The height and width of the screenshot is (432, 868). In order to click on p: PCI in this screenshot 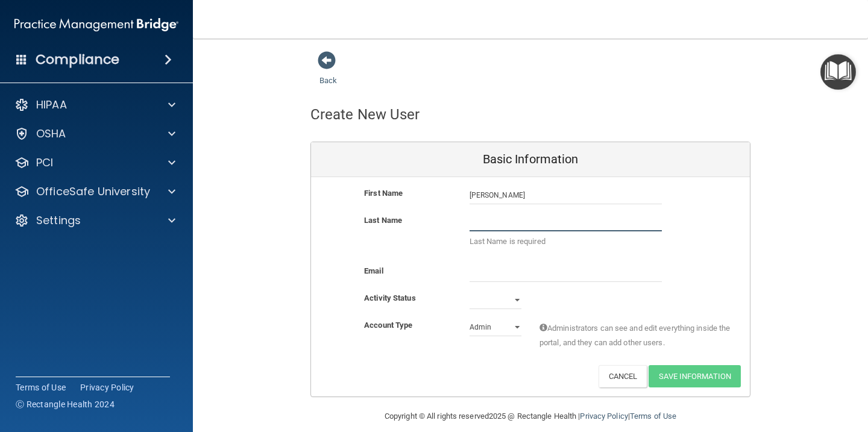, I will do `click(44, 162)`.